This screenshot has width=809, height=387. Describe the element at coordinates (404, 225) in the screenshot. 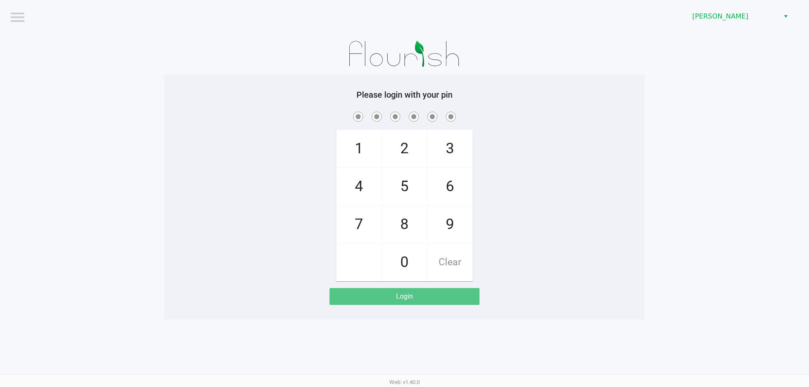

I see `span: 8` at that location.